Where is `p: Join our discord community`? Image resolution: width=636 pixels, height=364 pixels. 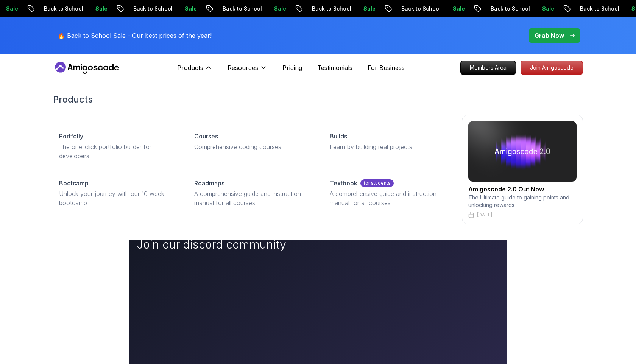
p: Join our discord community is located at coordinates (222, 245).